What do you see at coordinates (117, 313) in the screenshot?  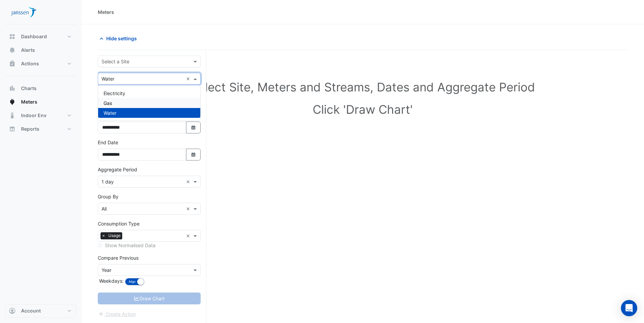 I see `app-escalated-ticket-create-button: Please correct errors first` at bounding box center [117, 313].